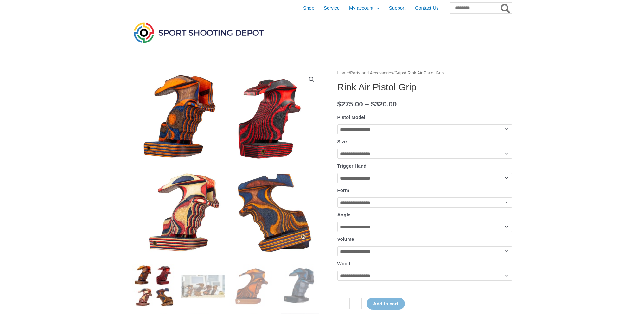 Image resolution: width=644 pixels, height=314 pixels. I want to click on label: Form, so click(344, 190).